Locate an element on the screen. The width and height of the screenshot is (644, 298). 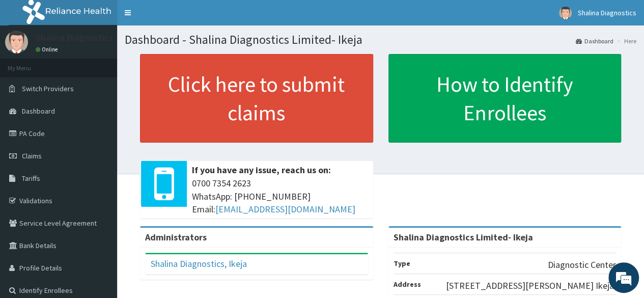
b: Address is located at coordinates (408, 285).